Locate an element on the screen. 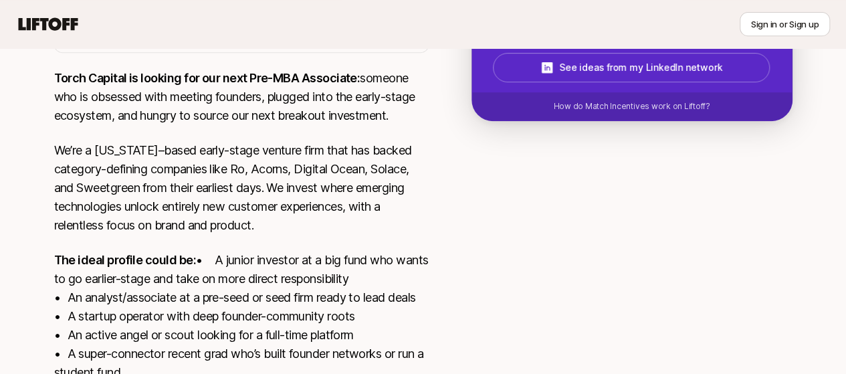 The image size is (846, 374). p: See ideas from my LinkedIn network is located at coordinates (640, 68).